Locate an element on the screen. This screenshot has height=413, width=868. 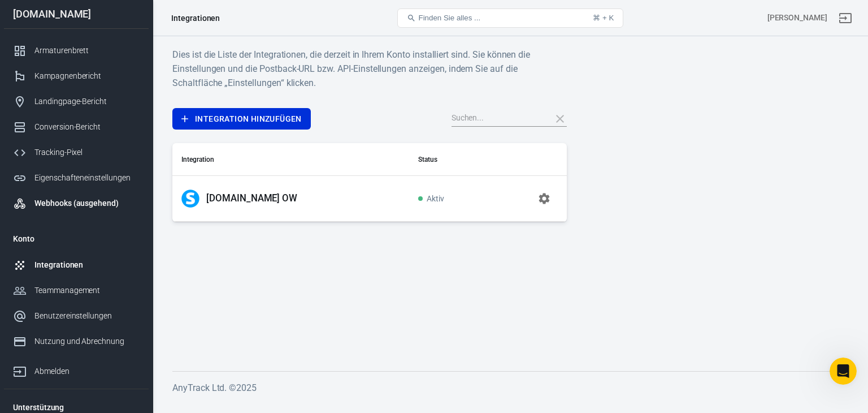
a: Nutzung und Abrechnung is located at coordinates (76, 341).